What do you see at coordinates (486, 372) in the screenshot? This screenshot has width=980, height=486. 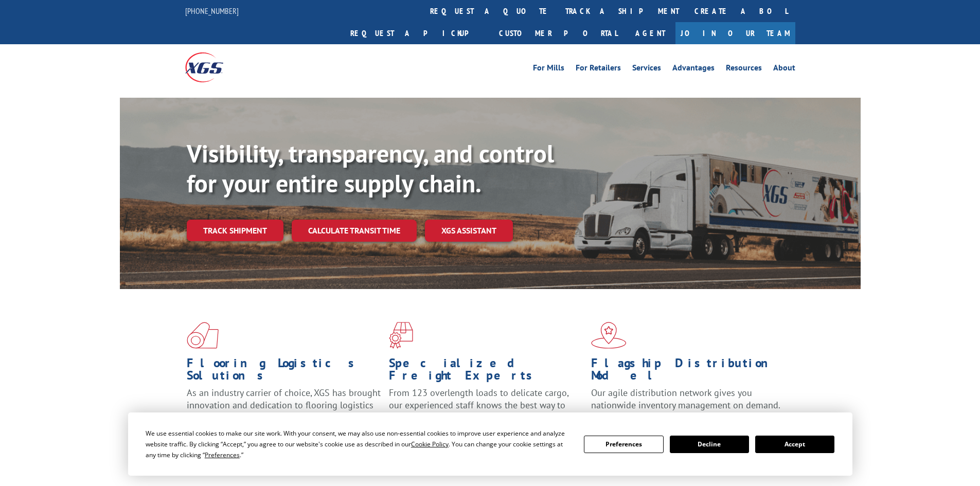 I see `h1: Specialized Freight Experts` at bounding box center [486, 372].